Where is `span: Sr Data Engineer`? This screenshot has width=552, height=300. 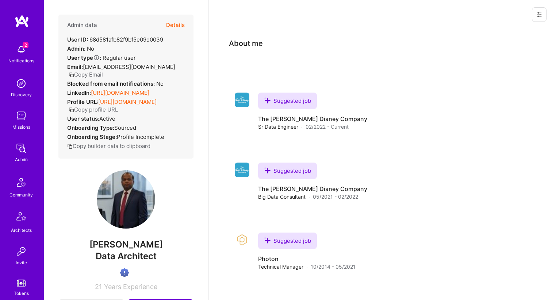 span: Sr Data Engineer is located at coordinates (278, 127).